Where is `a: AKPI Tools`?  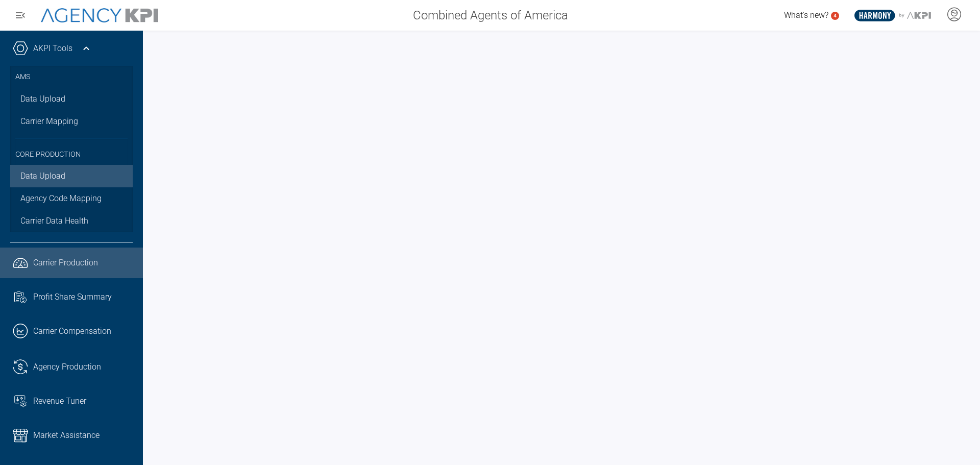 a: AKPI Tools is located at coordinates (53, 49).